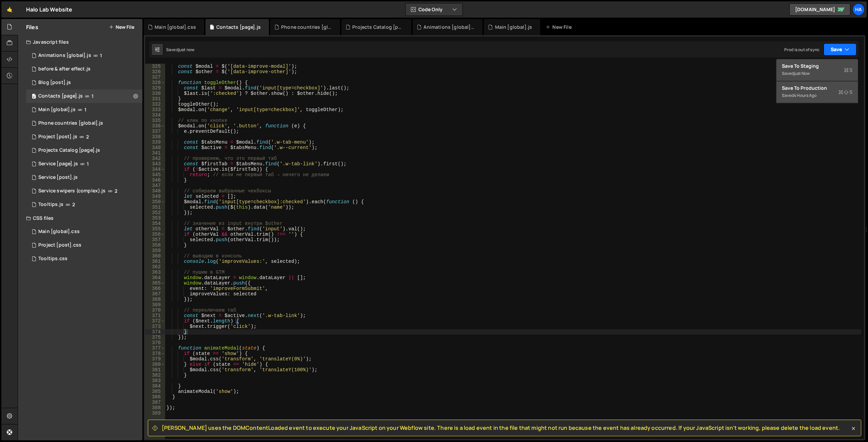 Image resolution: width=868 pixels, height=442 pixels. What do you see at coordinates (84, 150) in the screenshot?
I see `div: 826/10093.js` at bounding box center [84, 150].